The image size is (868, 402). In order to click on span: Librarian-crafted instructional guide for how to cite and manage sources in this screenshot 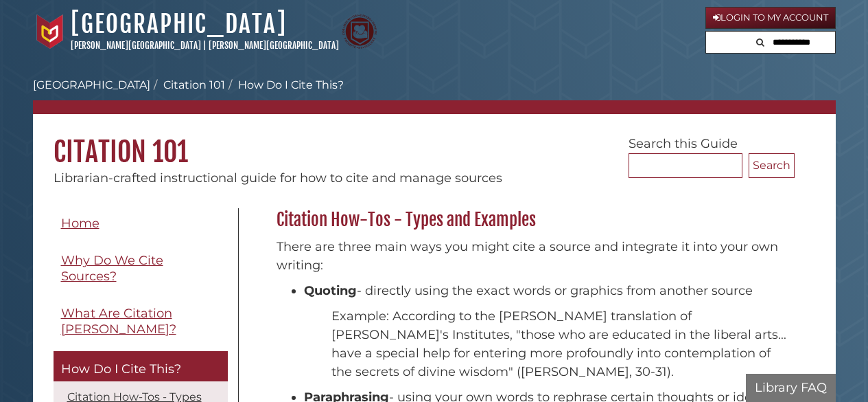, I will do `click(278, 178)`.